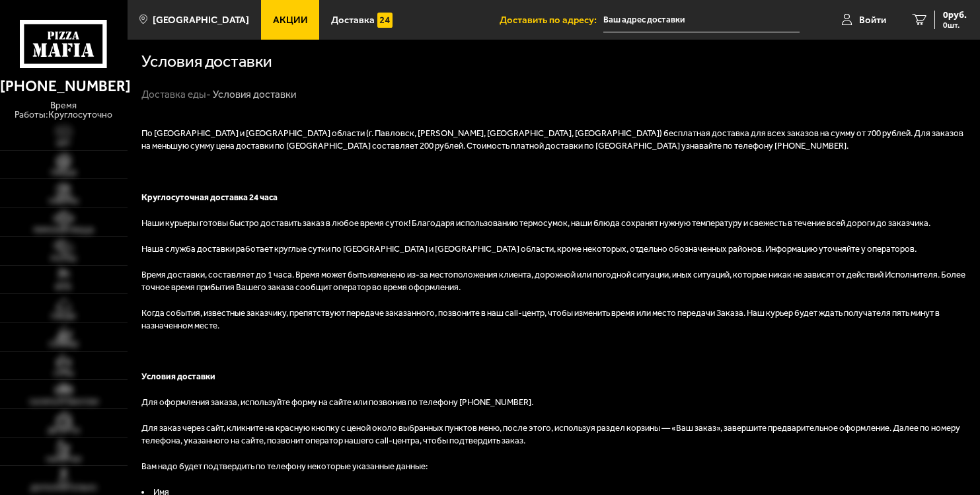  I want to click on b: Условия доставки, so click(178, 377).